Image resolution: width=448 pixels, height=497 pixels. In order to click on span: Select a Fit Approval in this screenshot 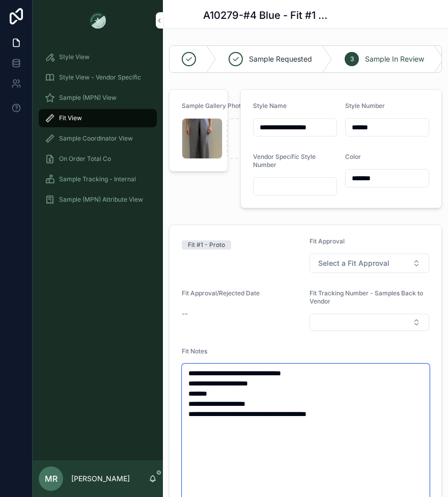, I will do `click(354, 263)`.